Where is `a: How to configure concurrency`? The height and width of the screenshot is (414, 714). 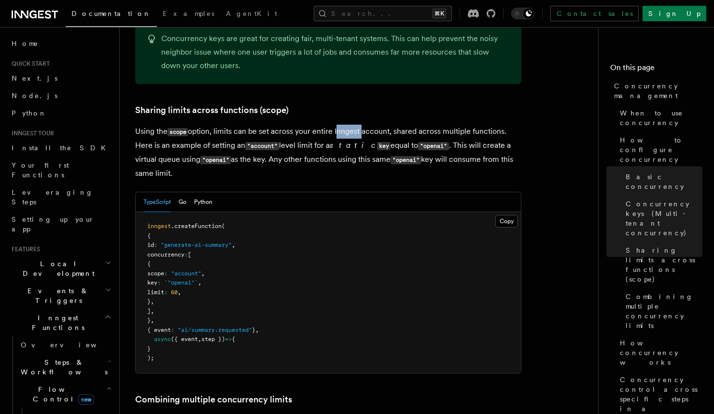
a: How to configure concurrency is located at coordinates (659, 150).